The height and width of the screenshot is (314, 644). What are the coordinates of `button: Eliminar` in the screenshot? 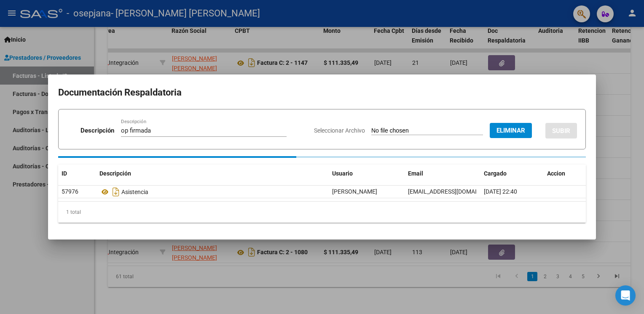 It's located at (511, 131).